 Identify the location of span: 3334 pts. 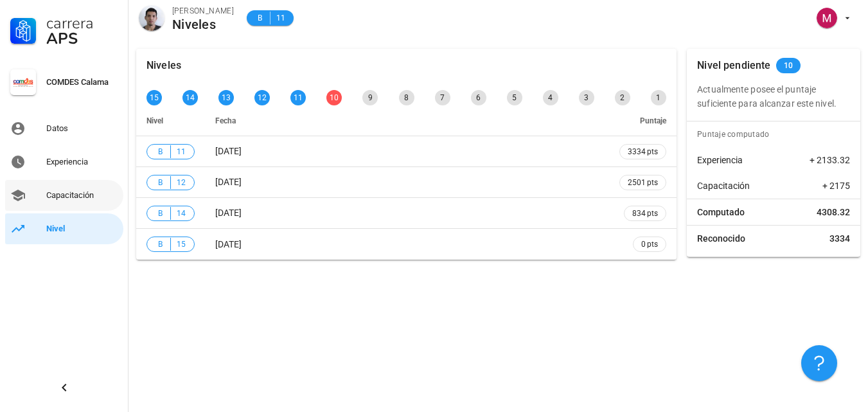
(642, 152).